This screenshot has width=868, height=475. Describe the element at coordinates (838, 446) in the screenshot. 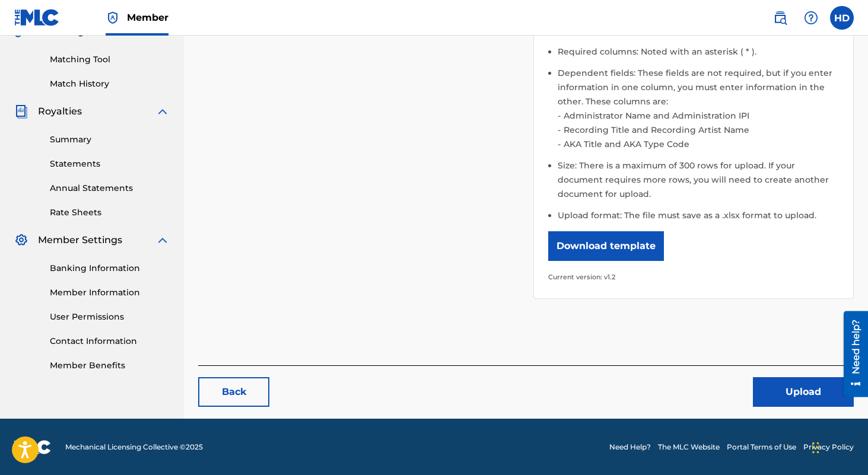

I see `div: Chat Widget` at that location.